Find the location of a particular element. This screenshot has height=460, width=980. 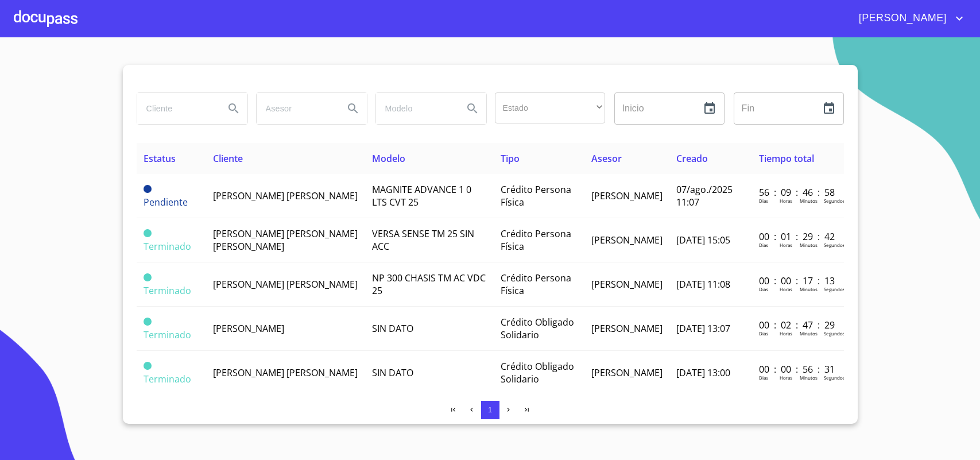

span: Cliente is located at coordinates (228, 158).